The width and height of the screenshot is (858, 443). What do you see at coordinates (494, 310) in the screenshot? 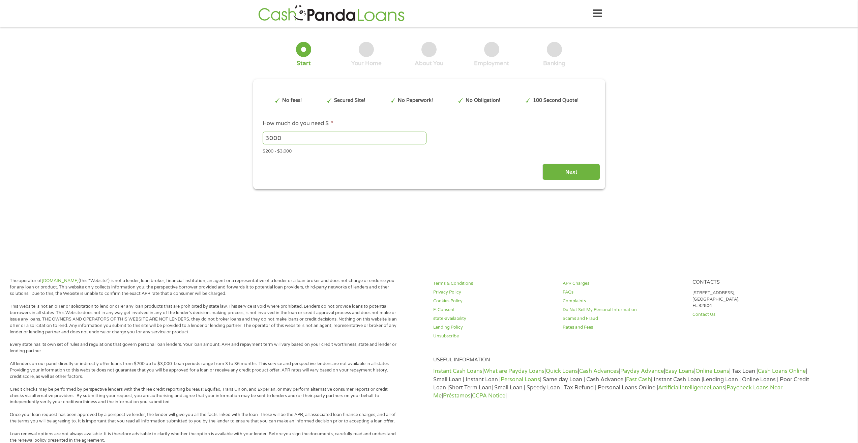
I see `a: E-Consent` at bounding box center [494, 310].